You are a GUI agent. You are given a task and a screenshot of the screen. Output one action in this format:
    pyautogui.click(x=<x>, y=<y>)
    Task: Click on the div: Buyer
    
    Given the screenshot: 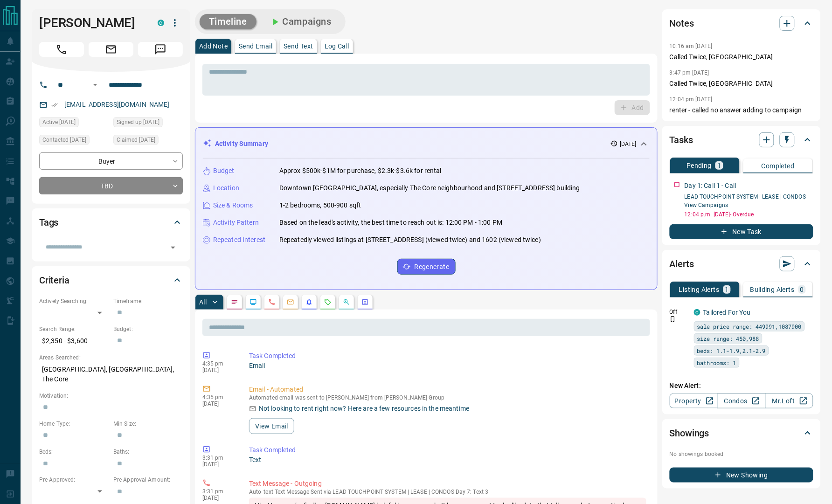 What is the action you would take?
    pyautogui.click(x=111, y=161)
    